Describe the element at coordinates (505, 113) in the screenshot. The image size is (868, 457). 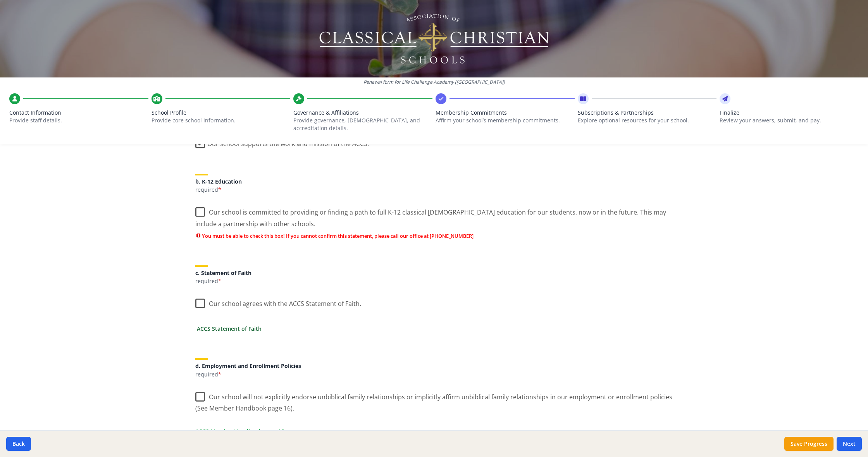
I see `span: Membership Commitments` at that location.